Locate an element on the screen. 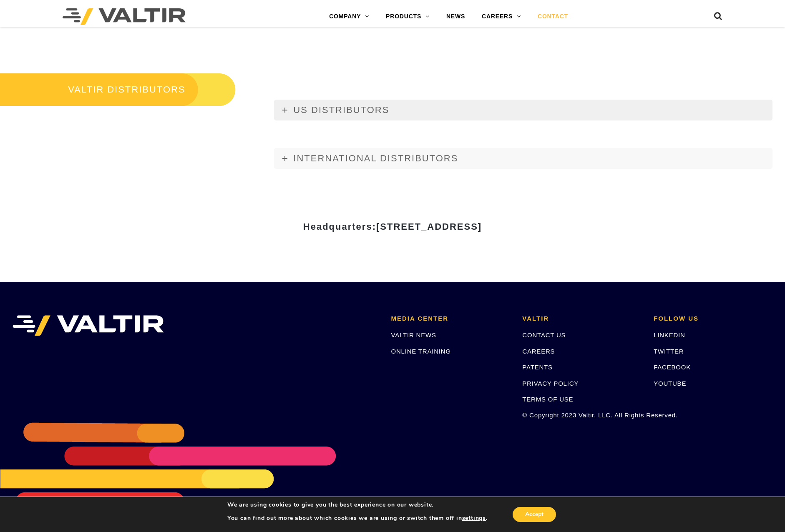 The image size is (785, 532). a: US DISTRIBUTORS is located at coordinates (524, 110).